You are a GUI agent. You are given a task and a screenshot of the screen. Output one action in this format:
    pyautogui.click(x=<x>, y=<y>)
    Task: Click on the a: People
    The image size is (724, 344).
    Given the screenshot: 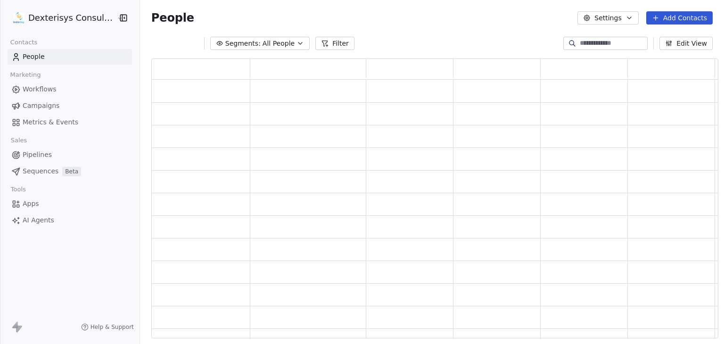 What is the action you would take?
    pyautogui.click(x=70, y=57)
    